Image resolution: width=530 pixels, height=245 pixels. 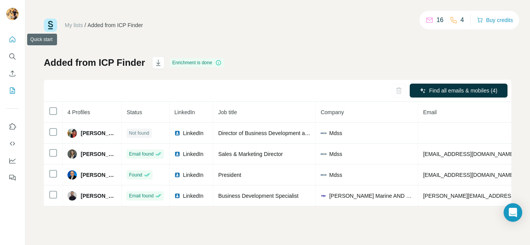 What do you see at coordinates (50, 25) in the screenshot?
I see `img: Surfe Logo` at bounding box center [50, 25].